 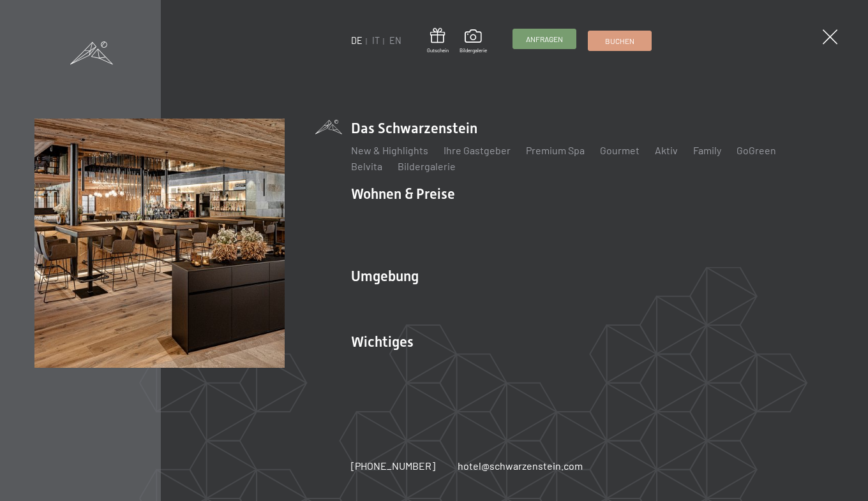 I want to click on a: New & Highlights, so click(x=390, y=150).